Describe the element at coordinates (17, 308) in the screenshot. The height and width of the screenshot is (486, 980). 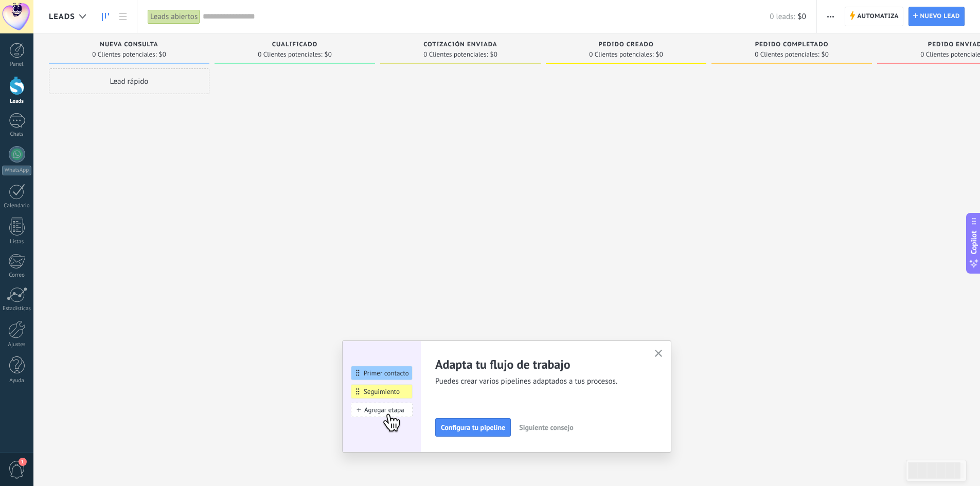
I see `div: Estadísticas` at that location.